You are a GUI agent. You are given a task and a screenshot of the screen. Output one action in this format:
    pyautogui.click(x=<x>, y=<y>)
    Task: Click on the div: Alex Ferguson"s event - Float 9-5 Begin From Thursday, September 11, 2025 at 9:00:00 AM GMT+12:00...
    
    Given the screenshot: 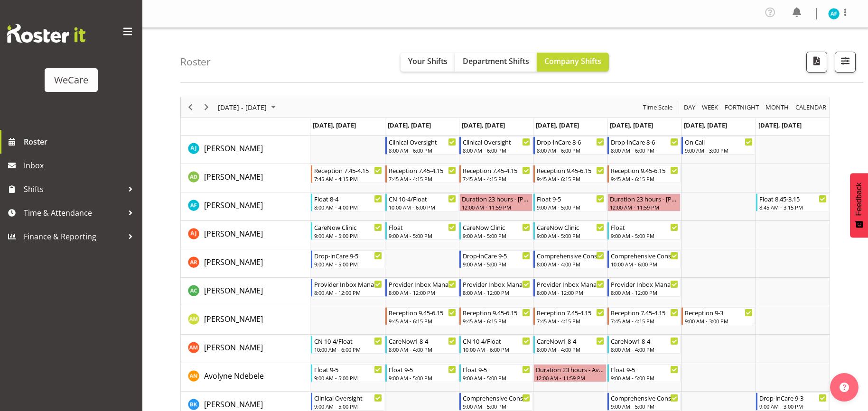 What is the action you would take?
    pyautogui.click(x=570, y=203)
    